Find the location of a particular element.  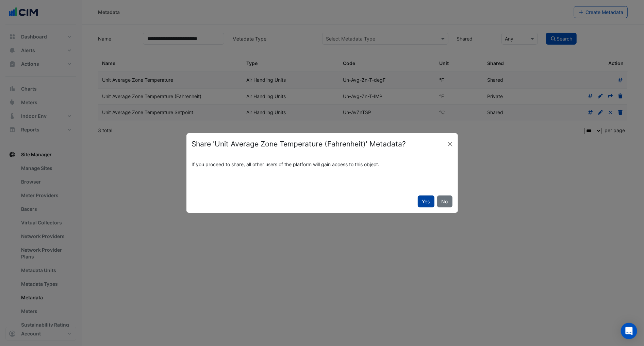

button: No is located at coordinates (445, 201).